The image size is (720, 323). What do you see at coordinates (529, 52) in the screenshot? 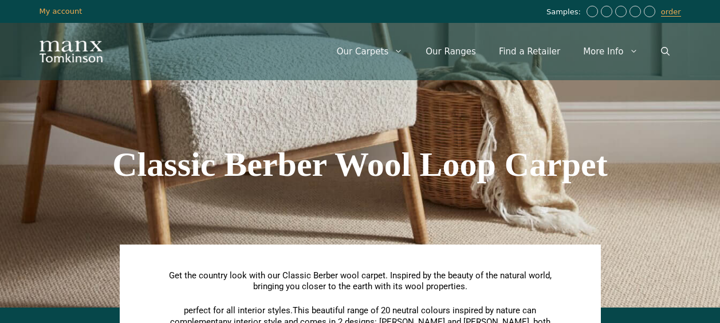
I see `a: Find a Retailer` at bounding box center [529, 52].